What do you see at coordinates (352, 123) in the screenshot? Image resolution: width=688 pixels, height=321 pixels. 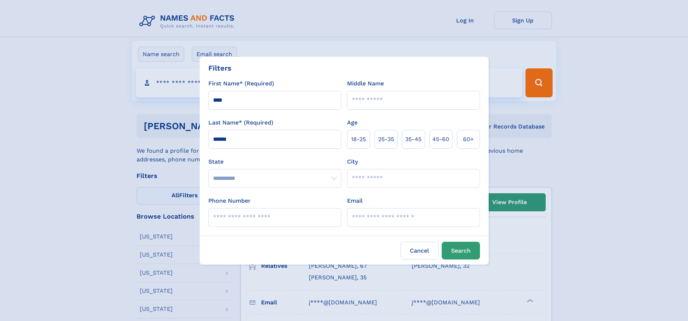 I see `label: Age` at bounding box center [352, 123].